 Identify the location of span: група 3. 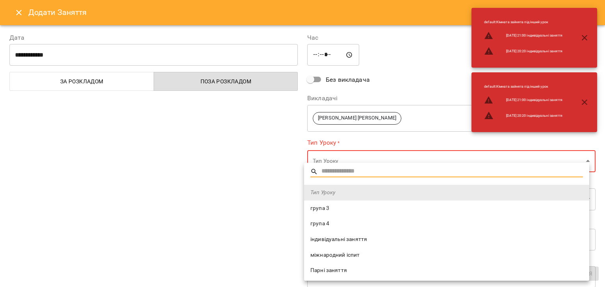
(447, 209).